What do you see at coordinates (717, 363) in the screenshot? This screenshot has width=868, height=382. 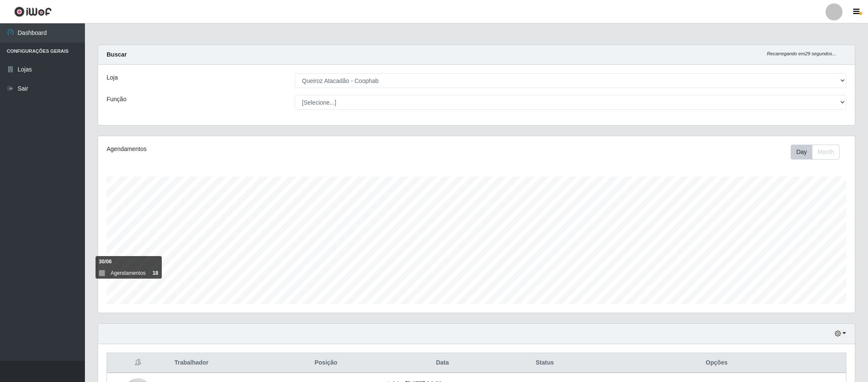 I see `th: Opções` at bounding box center [717, 363].